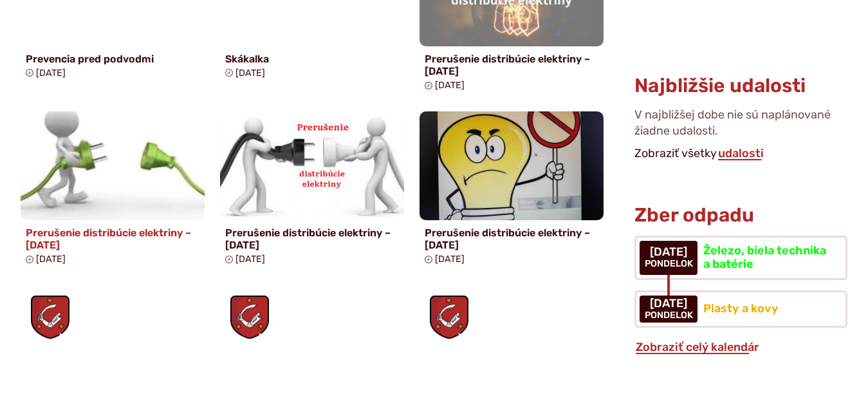 This screenshot has height=396, width=868. I want to click on h3: Najbližšie udalosti, so click(720, 86).